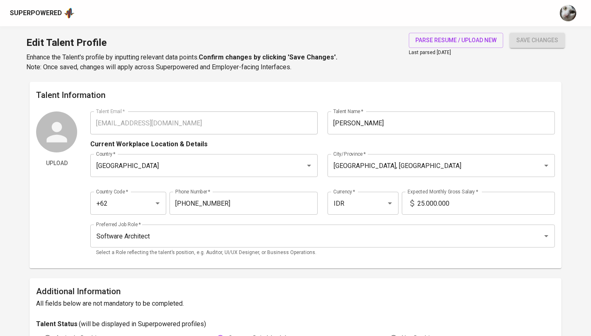  I want to click on h1: Edit Talent Profile, so click(182, 43).